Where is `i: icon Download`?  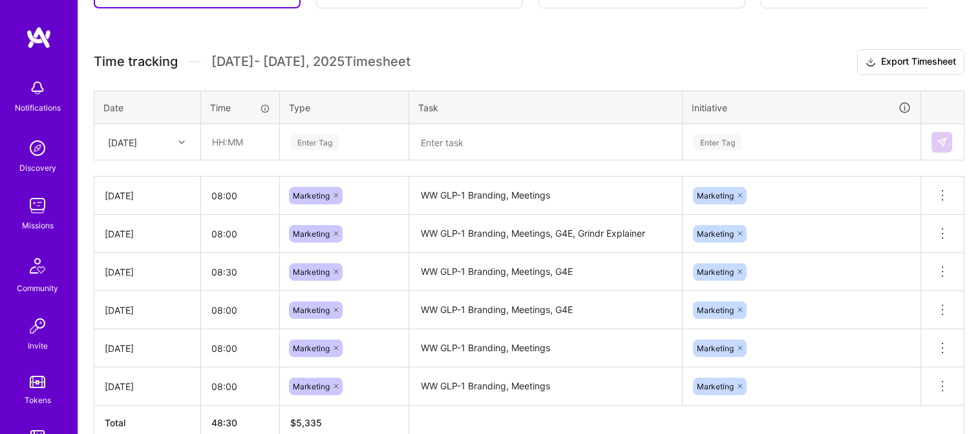 i: icon Download is located at coordinates (870, 62).